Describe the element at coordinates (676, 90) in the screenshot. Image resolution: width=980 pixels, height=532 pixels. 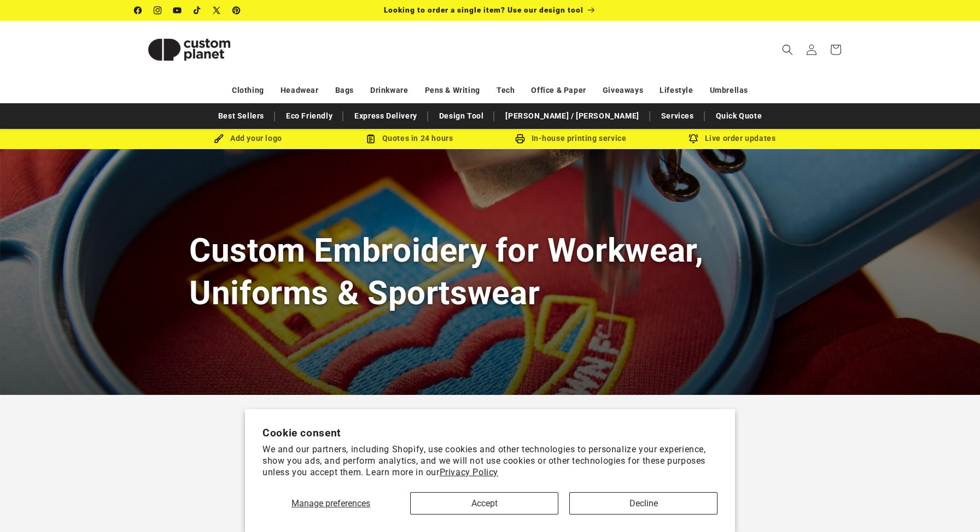
I see `a: Lifestyle` at that location.